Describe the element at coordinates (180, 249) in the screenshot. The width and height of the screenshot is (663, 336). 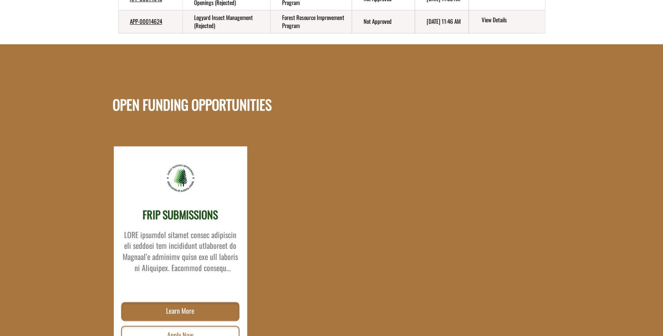
I see `div: LORE ipsumdol sitamet consec adipiscin eli seddoei tem incididunt utlaboreet do Magnaal’e adminim...` at that location.